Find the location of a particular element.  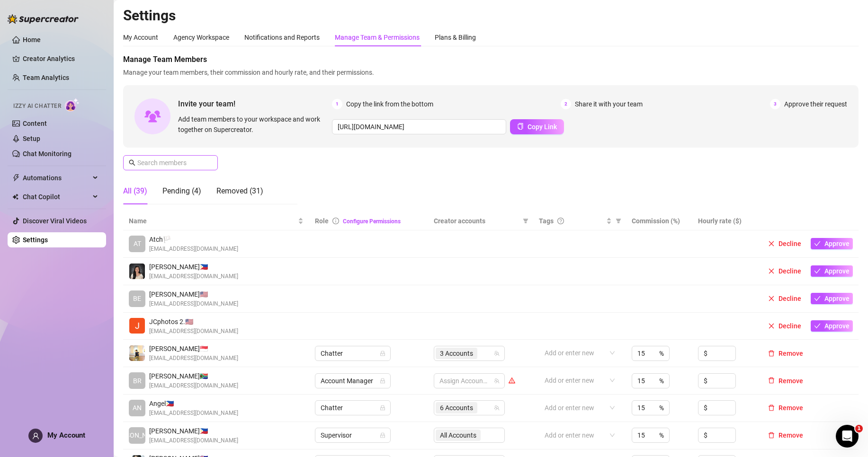

th: Name is located at coordinates (216, 221).